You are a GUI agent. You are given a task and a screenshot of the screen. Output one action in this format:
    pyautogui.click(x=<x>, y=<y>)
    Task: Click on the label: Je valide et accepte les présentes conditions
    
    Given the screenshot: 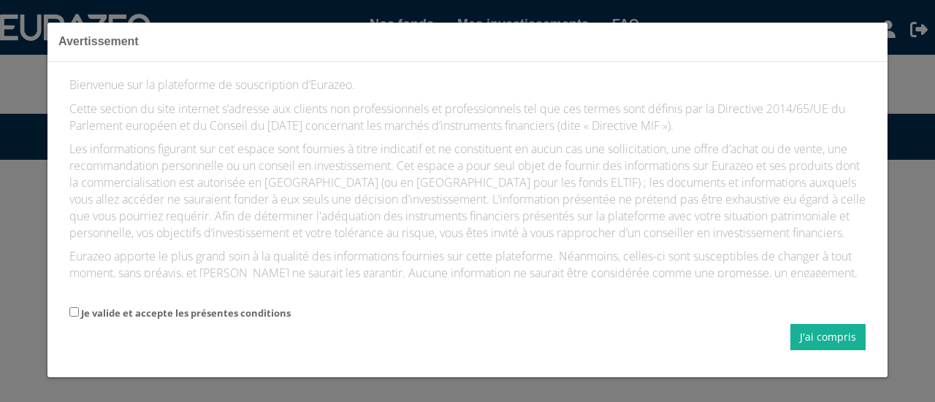 What is the action you would take?
    pyautogui.click(x=185, y=313)
    